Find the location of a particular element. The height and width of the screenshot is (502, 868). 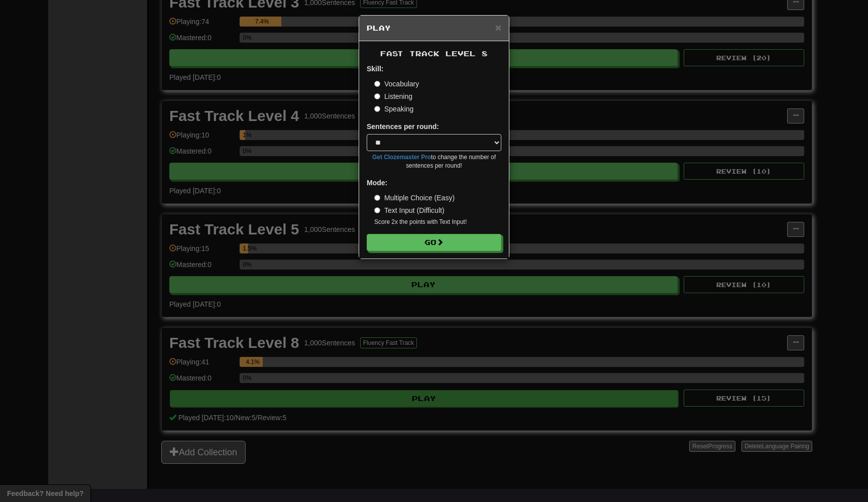

label: Listening is located at coordinates (394, 96).